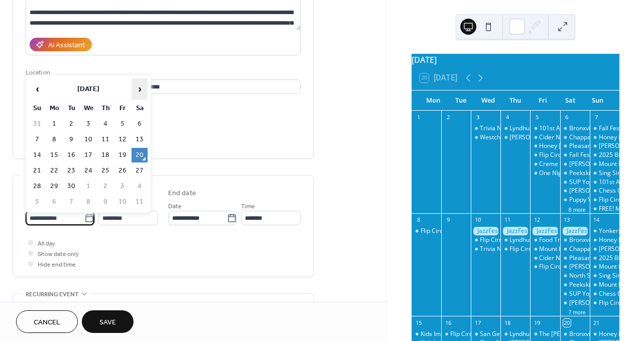  What do you see at coordinates (605, 164) in the screenshot?
I see `div: Mount Kisco Farmers Market` at bounding box center [605, 164].